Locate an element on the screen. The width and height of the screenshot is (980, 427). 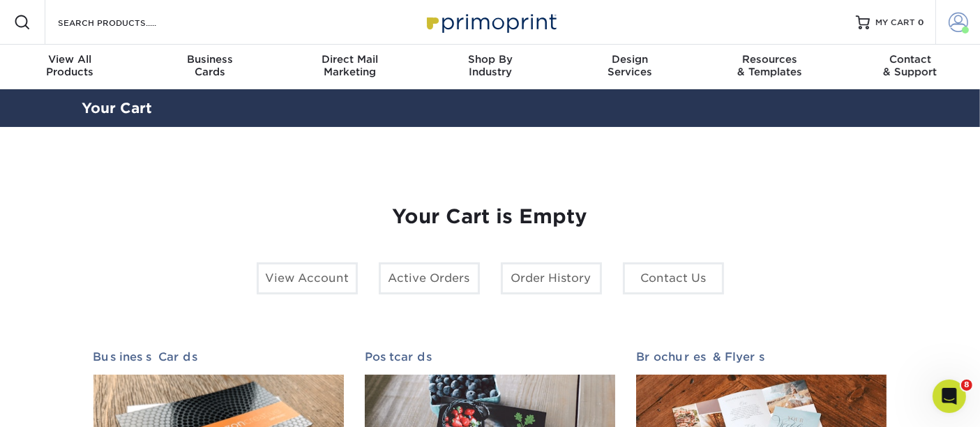
span: 8 is located at coordinates (966, 385).